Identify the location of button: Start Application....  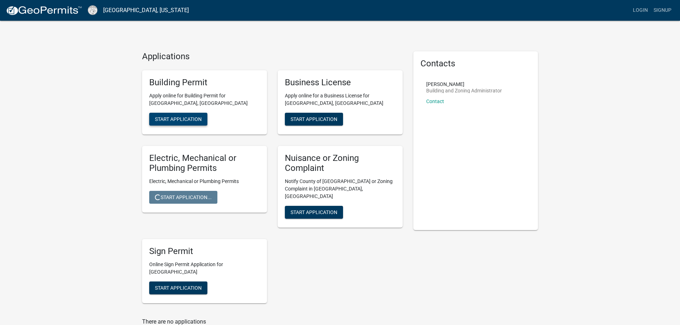
(183, 197).